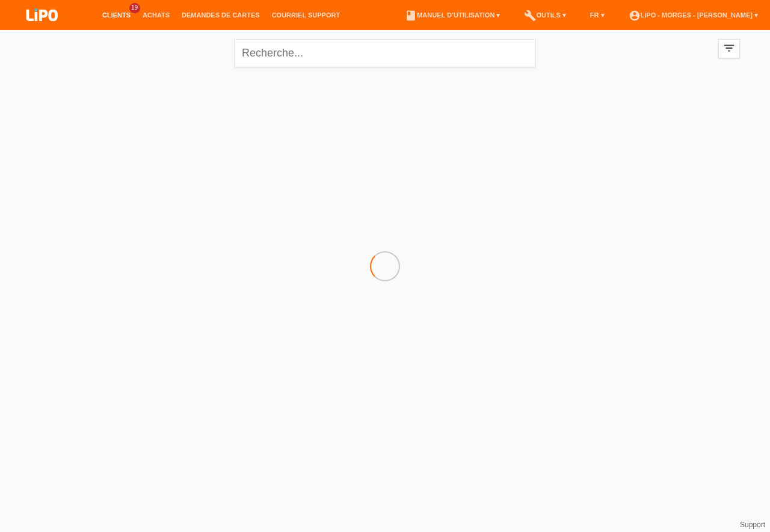 This screenshot has width=770, height=532. I want to click on a: buildOutils ▾, so click(544, 15).